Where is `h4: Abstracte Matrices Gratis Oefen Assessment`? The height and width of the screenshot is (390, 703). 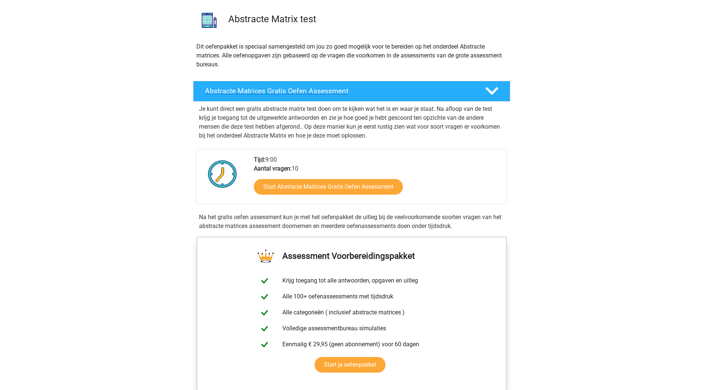
h4: Abstracte Matrices Gratis Oefen Assessment is located at coordinates (339, 91).